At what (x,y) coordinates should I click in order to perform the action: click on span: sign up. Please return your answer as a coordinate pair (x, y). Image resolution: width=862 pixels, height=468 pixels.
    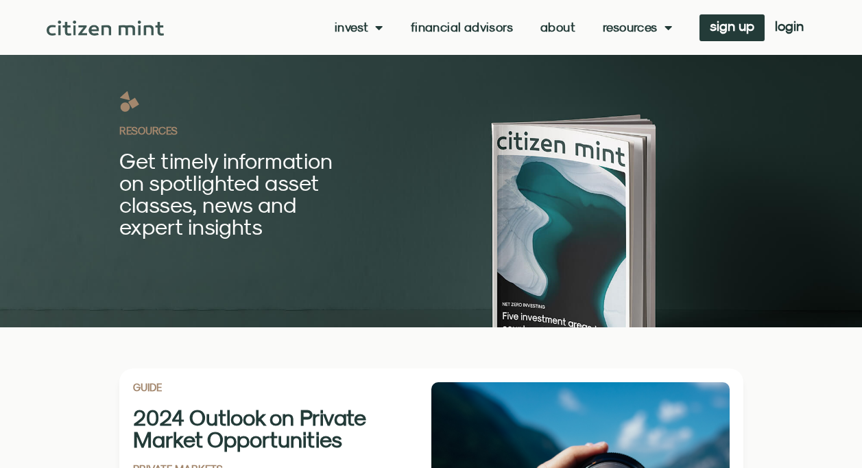
    Looking at the image, I should click on (732, 26).